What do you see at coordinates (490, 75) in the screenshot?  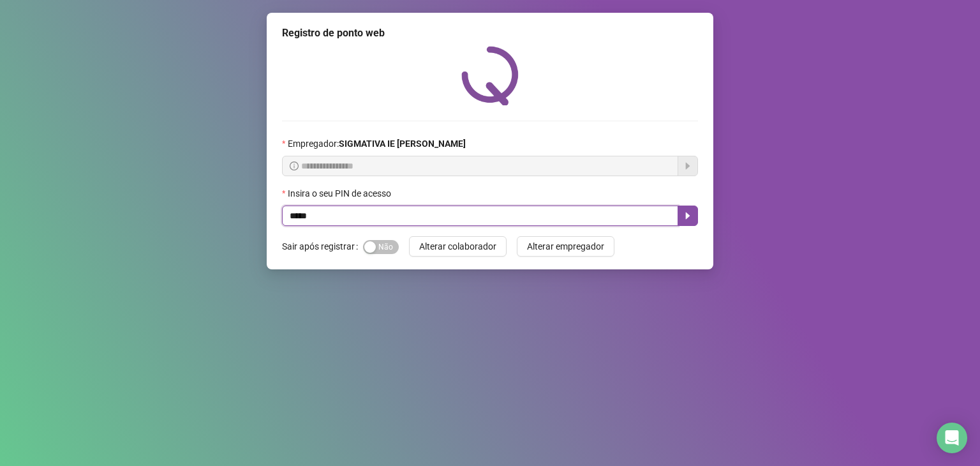 I see `img: QRPoint` at bounding box center [490, 75].